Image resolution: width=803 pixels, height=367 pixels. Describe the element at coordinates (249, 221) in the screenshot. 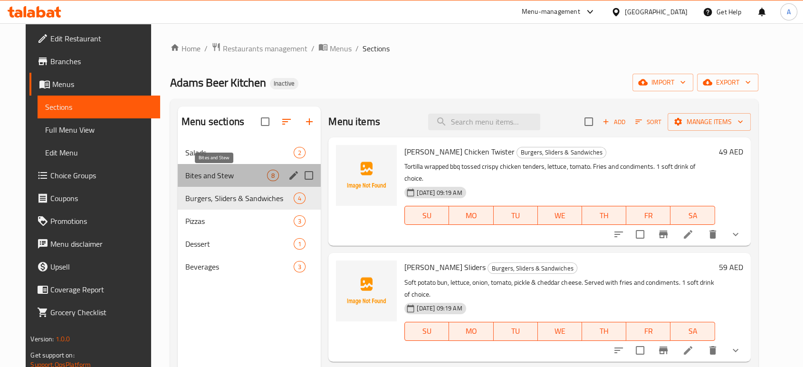

I see `div: Pizzas3` at that location.